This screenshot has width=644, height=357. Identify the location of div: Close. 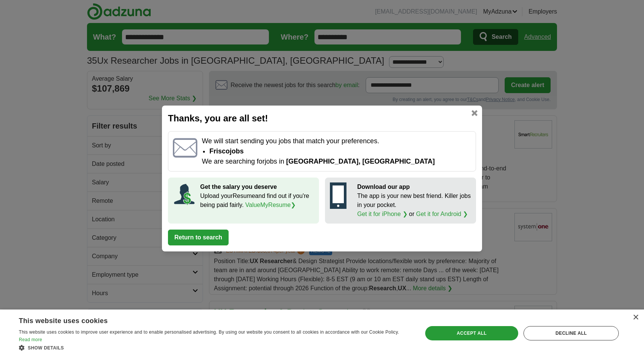
(636, 317).